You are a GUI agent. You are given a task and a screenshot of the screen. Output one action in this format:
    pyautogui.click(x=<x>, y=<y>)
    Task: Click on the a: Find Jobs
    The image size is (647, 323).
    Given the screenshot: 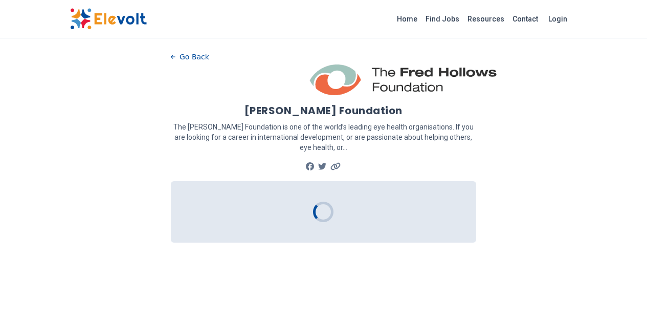 What is the action you would take?
    pyautogui.click(x=442, y=19)
    